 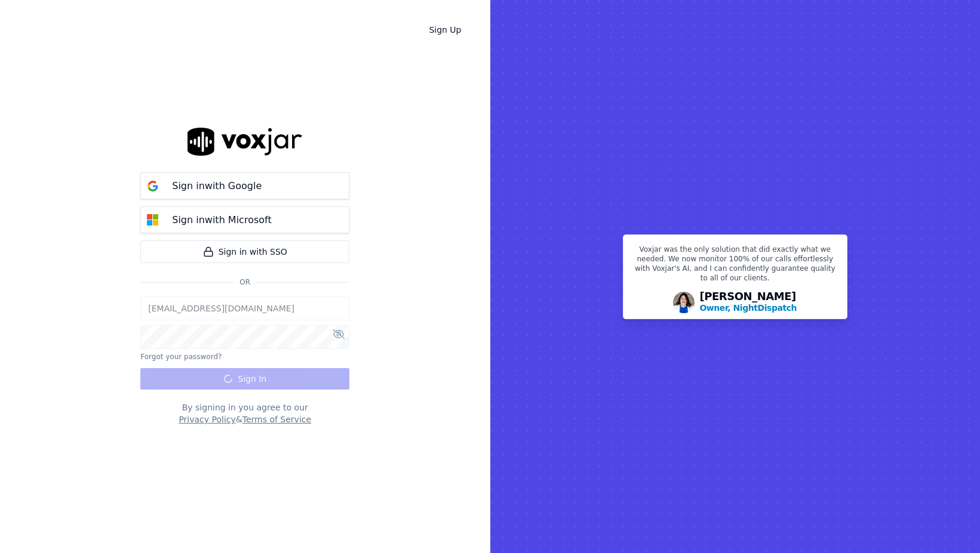 What do you see at coordinates (684, 302) in the screenshot?
I see `img: Avatar` at bounding box center [684, 302].